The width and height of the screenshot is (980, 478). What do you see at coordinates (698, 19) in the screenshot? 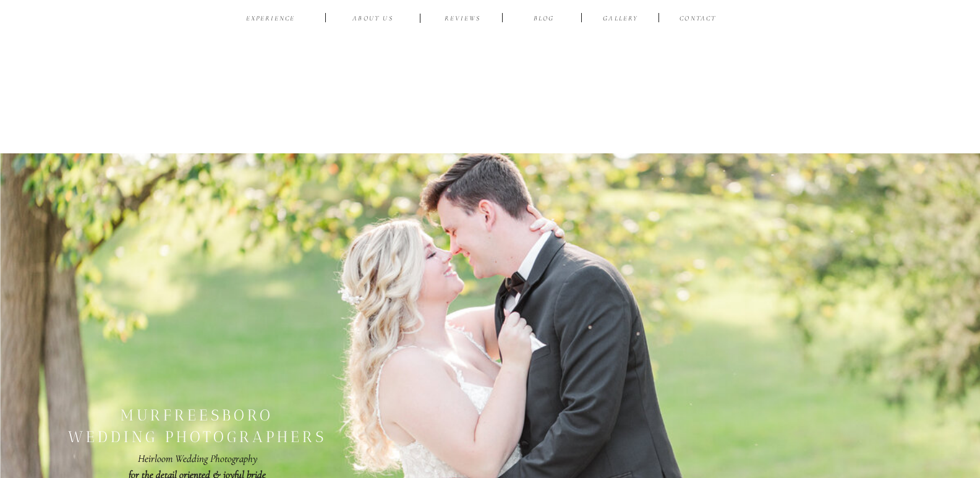
I see `a: CONTACT` at bounding box center [698, 19].